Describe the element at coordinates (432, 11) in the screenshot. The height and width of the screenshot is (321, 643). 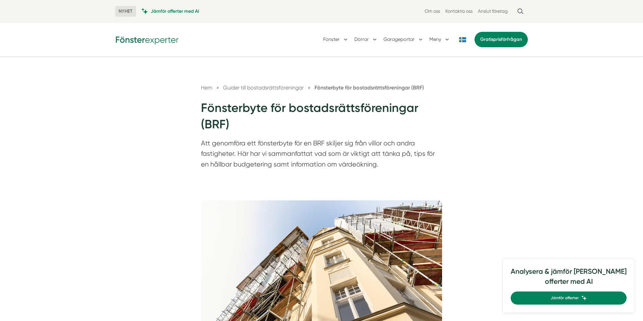
I see `a: Om oss` at that location.